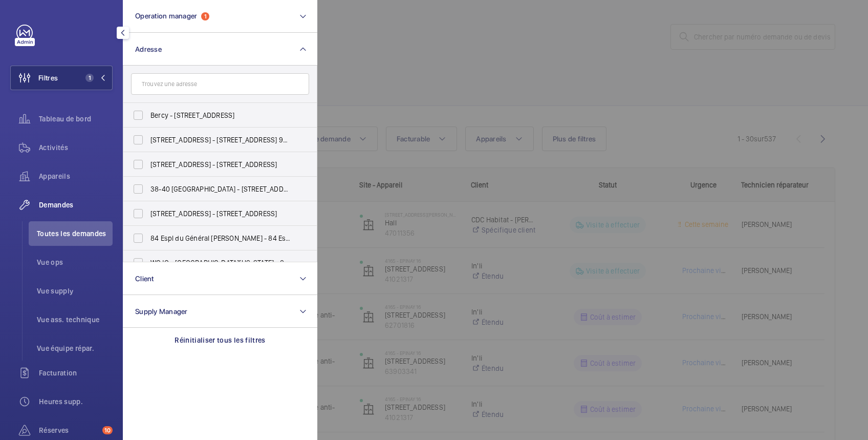  I want to click on span: 1, so click(90, 78).